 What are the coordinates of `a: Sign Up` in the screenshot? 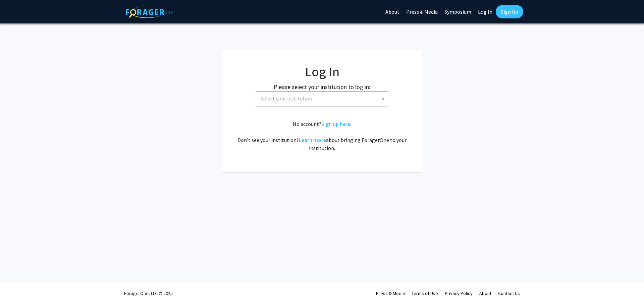 It's located at (509, 11).